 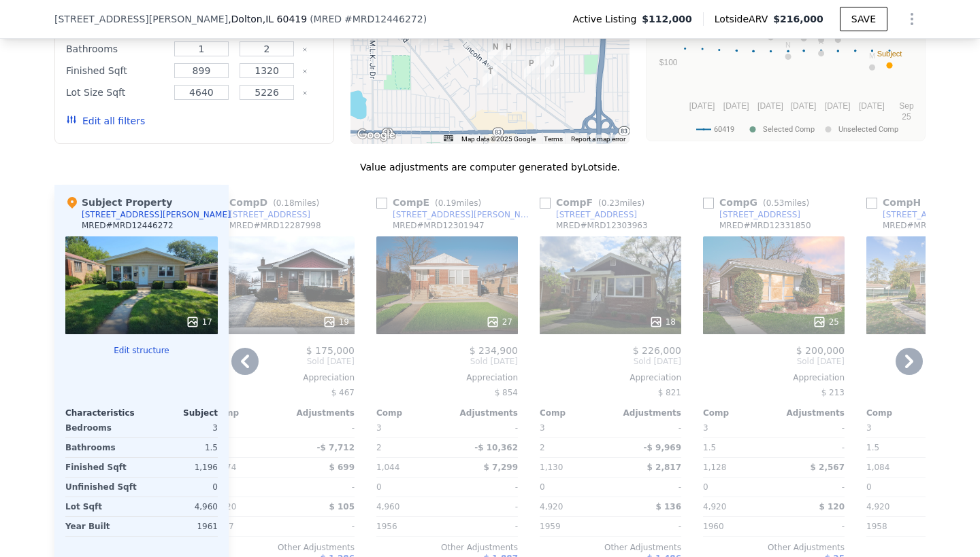 I want to click on div: Year Built, so click(x=102, y=527).